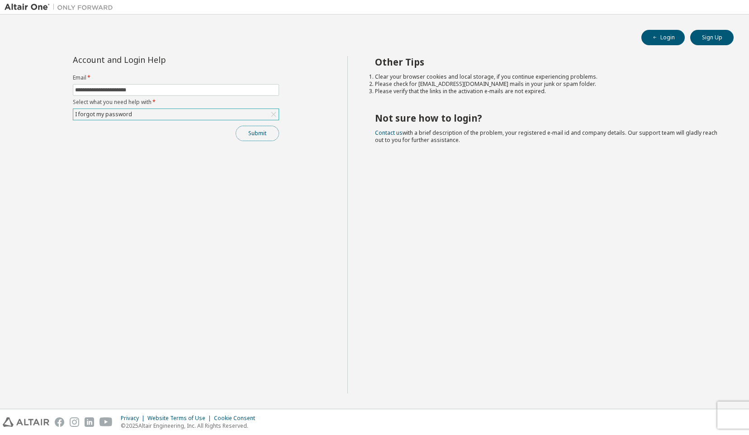 The image size is (749, 435). I want to click on h2: Other Tips, so click(546, 62).